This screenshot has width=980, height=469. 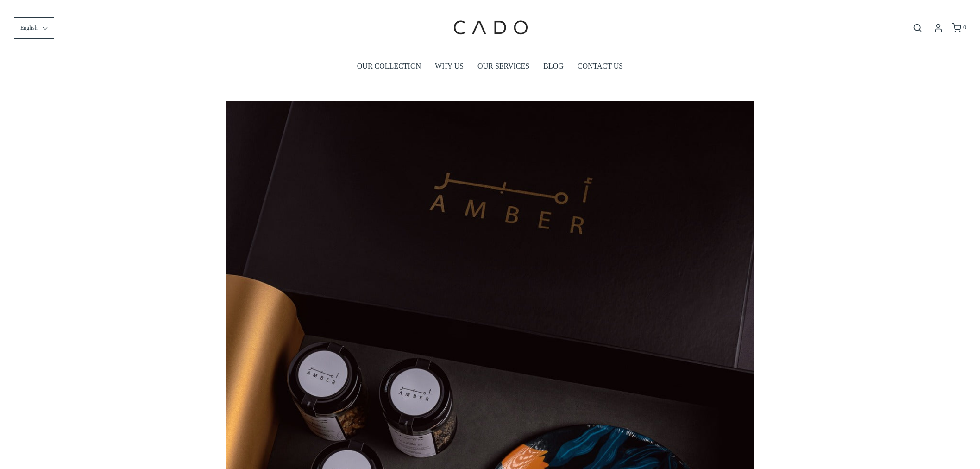 What do you see at coordinates (490, 28) in the screenshot?
I see `img: cadogifting` at bounding box center [490, 28].